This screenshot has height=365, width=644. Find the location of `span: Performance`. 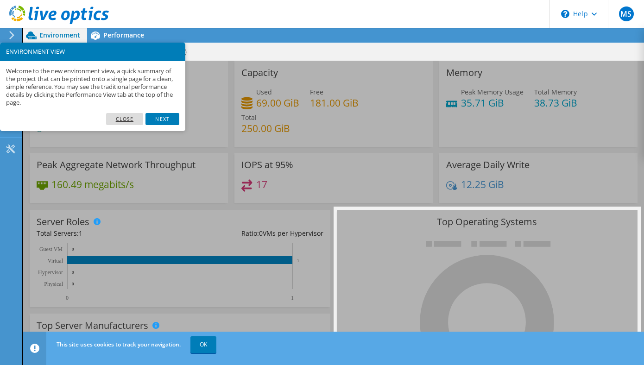

span: Performance is located at coordinates (124, 35).